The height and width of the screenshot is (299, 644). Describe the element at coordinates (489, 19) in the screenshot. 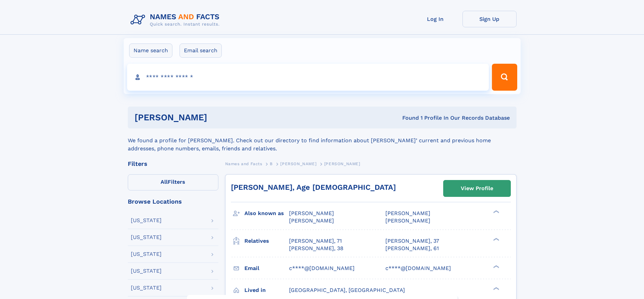

I see `a: Sign Up` at that location.